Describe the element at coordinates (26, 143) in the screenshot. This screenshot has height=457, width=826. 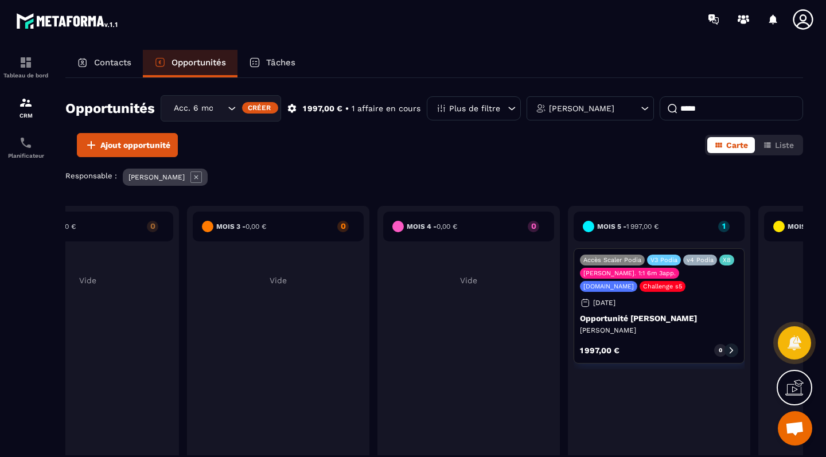
I see `img: scheduler` at that location.